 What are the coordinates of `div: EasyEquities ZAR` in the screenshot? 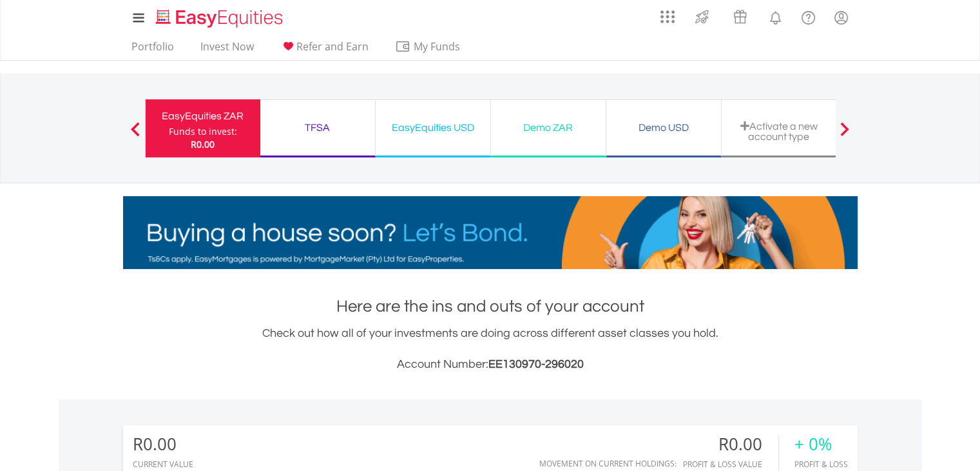 It's located at (203, 116).